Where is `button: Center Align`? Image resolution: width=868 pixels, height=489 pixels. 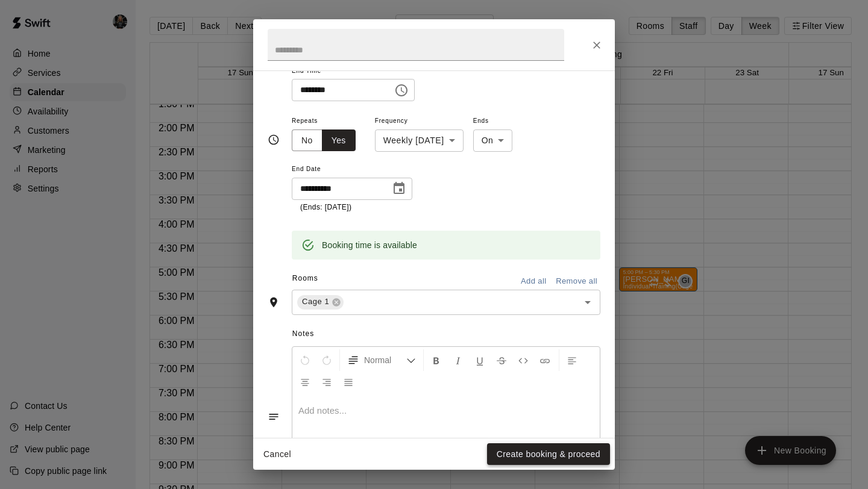
button: Center Align is located at coordinates (305, 382).